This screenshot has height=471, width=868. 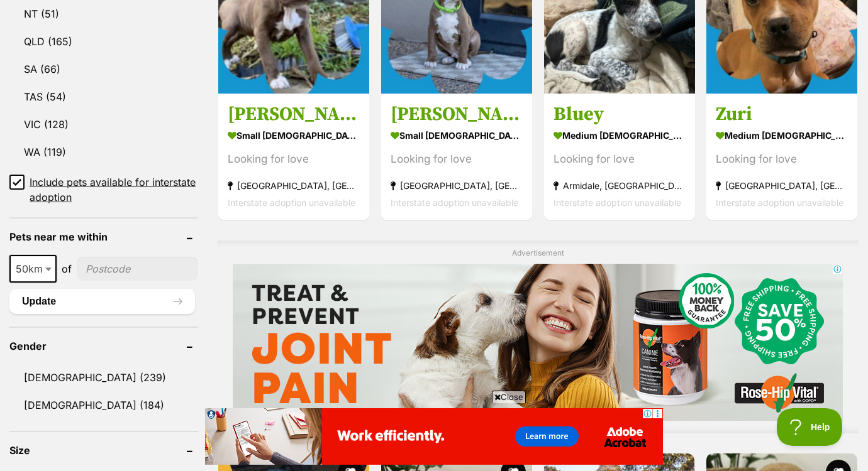 What do you see at coordinates (104, 69) in the screenshot?
I see `a: SA (66)` at bounding box center [104, 69].